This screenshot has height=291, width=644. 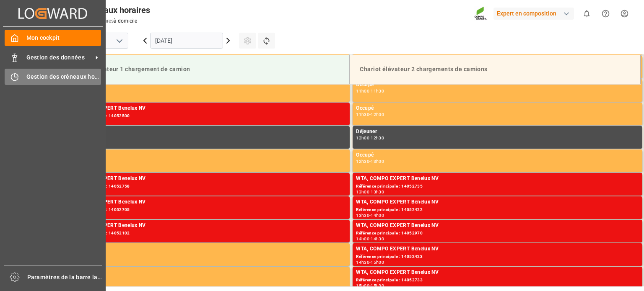 What do you see at coordinates (55, 58) in the screenshot?
I see `font: Gestion des données` at bounding box center [55, 58].